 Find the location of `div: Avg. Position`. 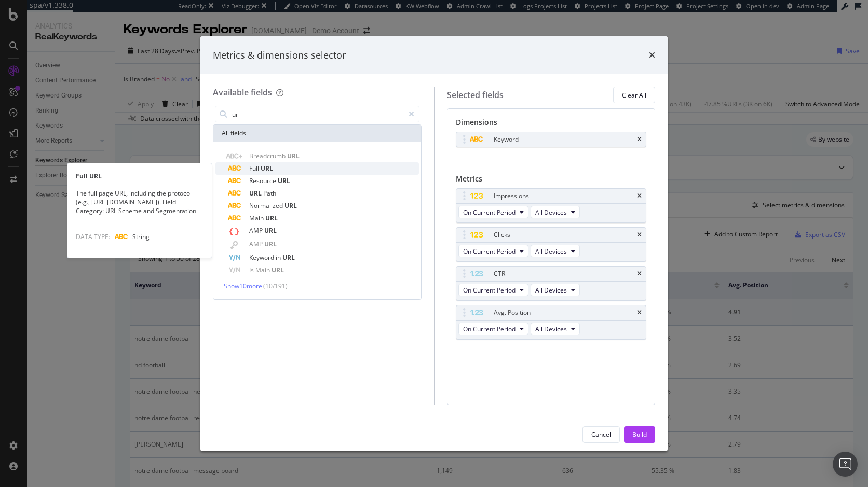

div: Avg. Position is located at coordinates (512, 313).